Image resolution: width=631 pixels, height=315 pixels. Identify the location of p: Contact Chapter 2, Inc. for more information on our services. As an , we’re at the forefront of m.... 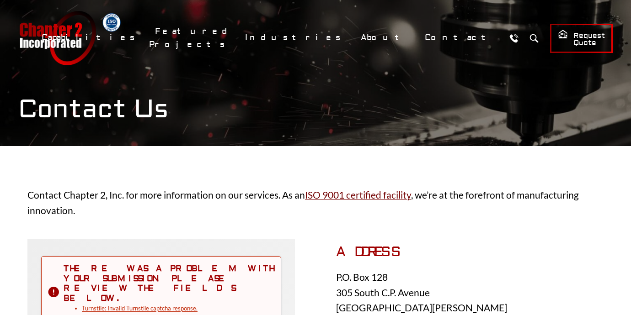
(315, 202).